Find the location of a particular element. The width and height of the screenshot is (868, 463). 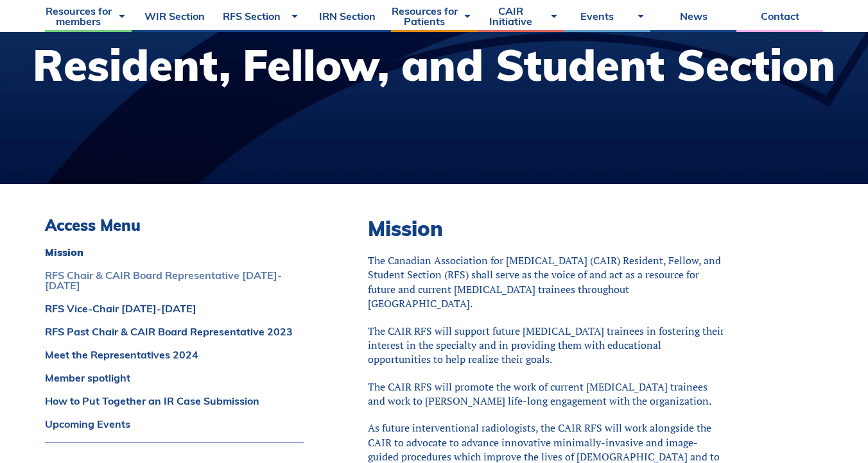

a: Meet the Representatives 2024 is located at coordinates (174, 355).